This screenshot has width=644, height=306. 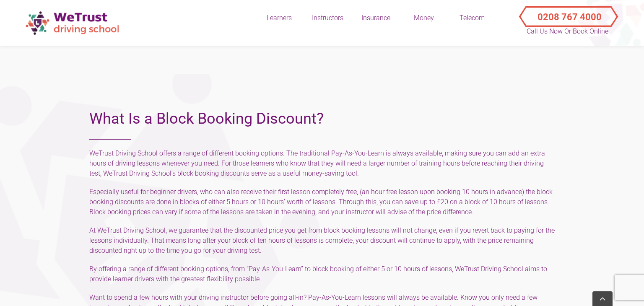 I want to click on div: Telecom, so click(x=472, y=18).